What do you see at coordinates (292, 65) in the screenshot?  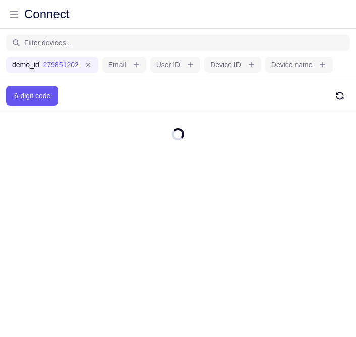 I see `label: Device name` at bounding box center [292, 65].